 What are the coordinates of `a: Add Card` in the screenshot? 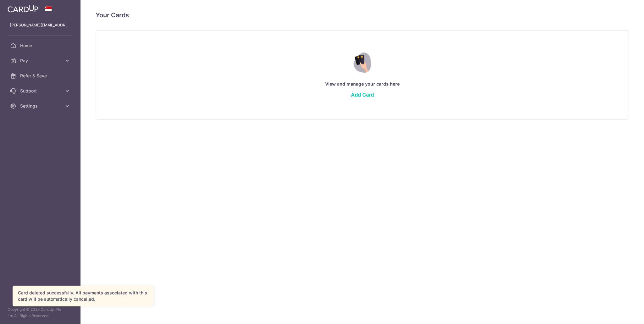 It's located at (362, 94).